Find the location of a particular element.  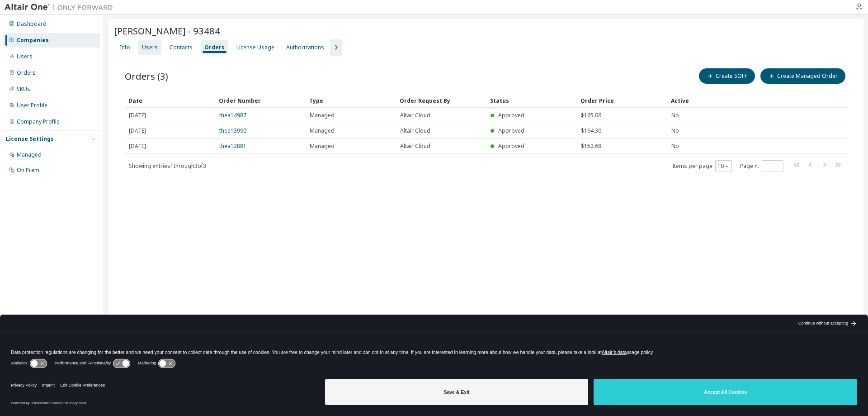

div: Contacts is located at coordinates (181, 47).